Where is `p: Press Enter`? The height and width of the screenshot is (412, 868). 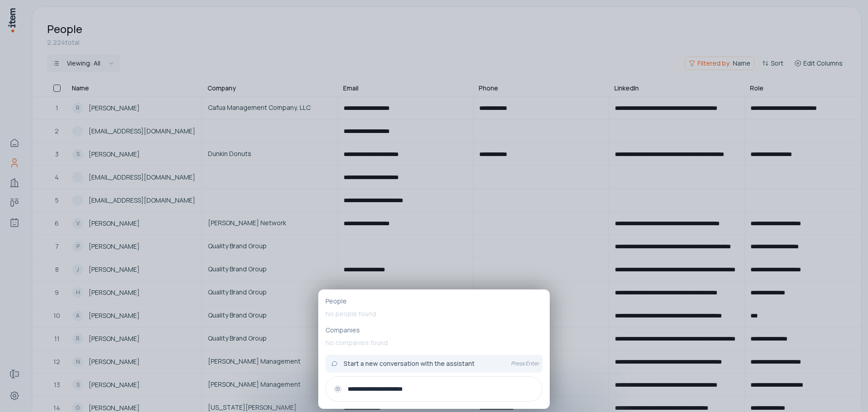
p: Press Enter is located at coordinates (525, 364).